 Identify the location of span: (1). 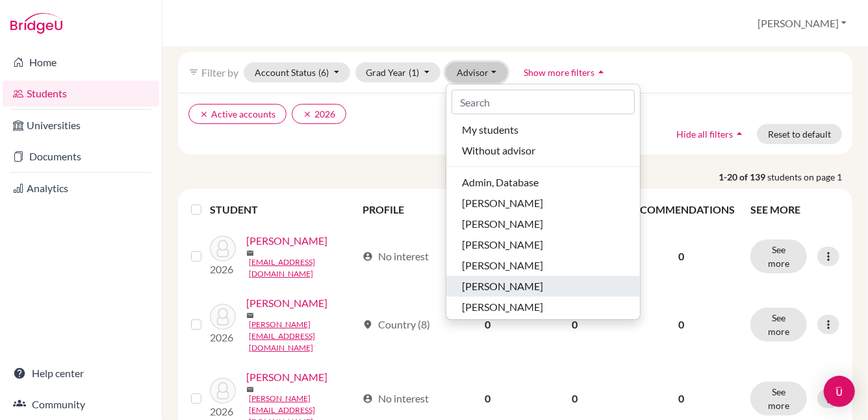
(415, 72).